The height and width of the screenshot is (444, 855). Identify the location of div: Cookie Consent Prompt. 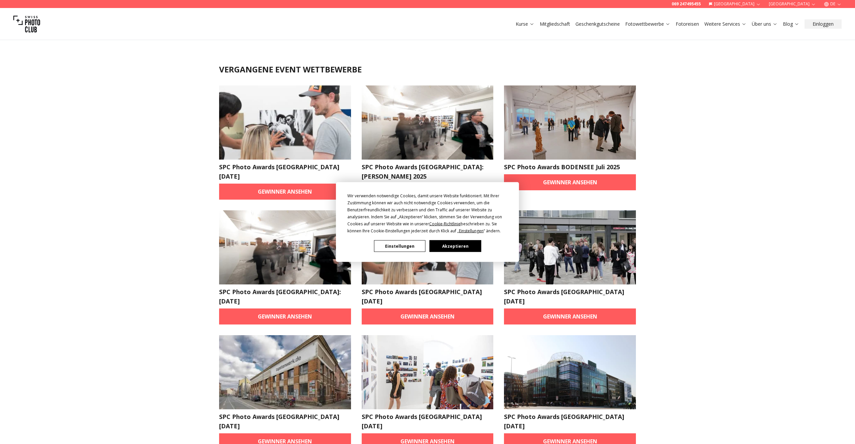
(428, 222).